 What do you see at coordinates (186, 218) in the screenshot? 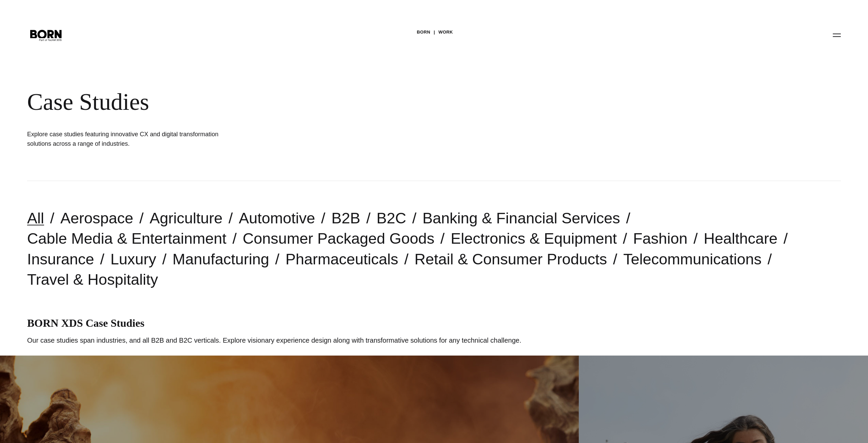
I see `a: Agriculture` at bounding box center [186, 218].